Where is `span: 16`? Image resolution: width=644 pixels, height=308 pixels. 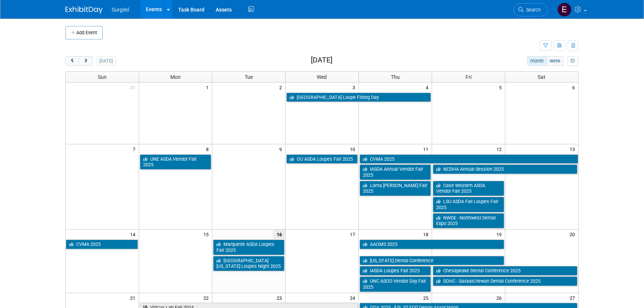
span: 16 is located at coordinates (279, 234).